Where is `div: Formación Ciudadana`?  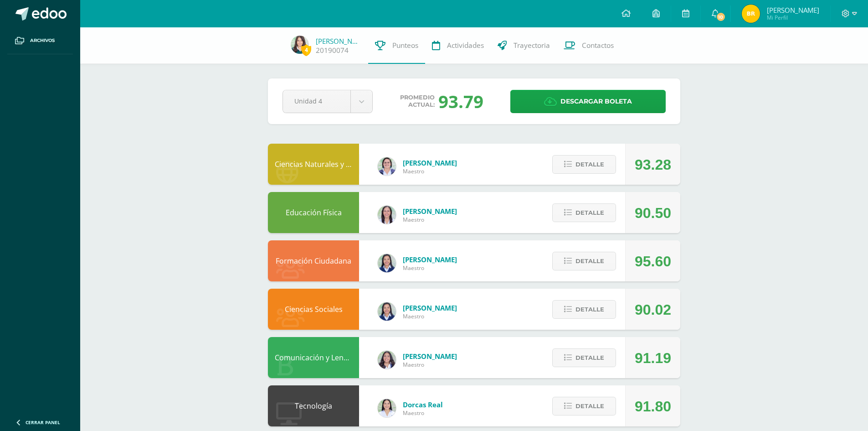 div: Formación Ciudadana is located at coordinates (314, 261).